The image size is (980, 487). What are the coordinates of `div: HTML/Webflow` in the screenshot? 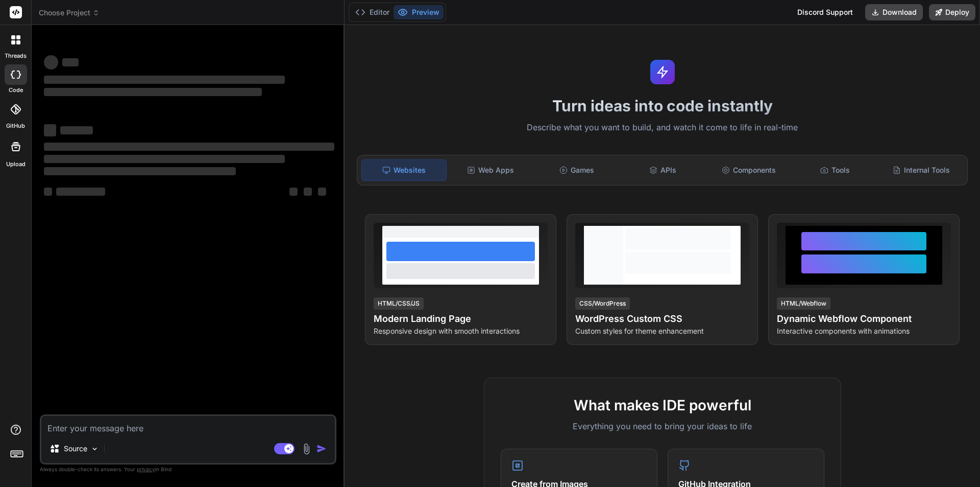 It's located at (803, 304).